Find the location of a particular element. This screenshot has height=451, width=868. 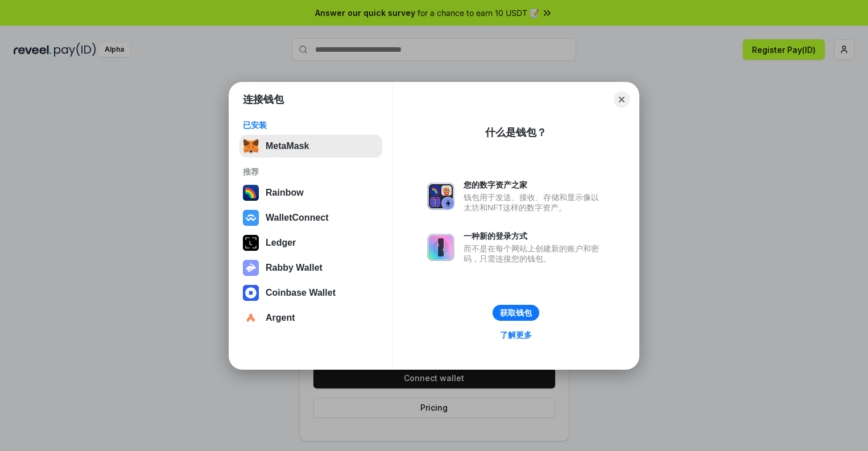

div: 已安装 is located at coordinates (311, 125).